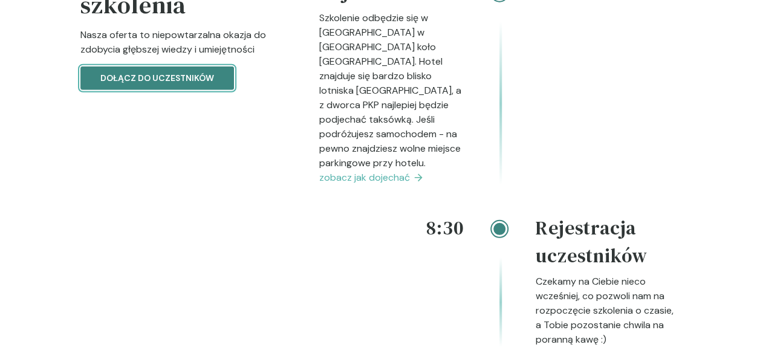  Describe the element at coordinates (157, 78) in the screenshot. I see `p: Dołącz do uczestników` at that location.